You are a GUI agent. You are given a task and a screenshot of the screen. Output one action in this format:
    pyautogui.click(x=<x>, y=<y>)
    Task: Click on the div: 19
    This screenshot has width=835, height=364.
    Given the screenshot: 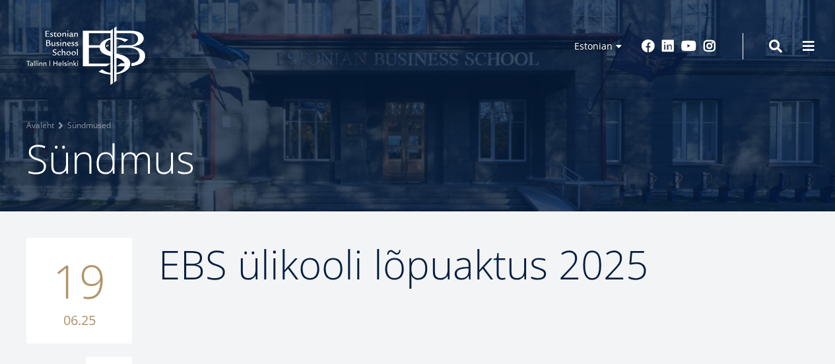 What is the action you would take?
    pyautogui.click(x=79, y=290)
    